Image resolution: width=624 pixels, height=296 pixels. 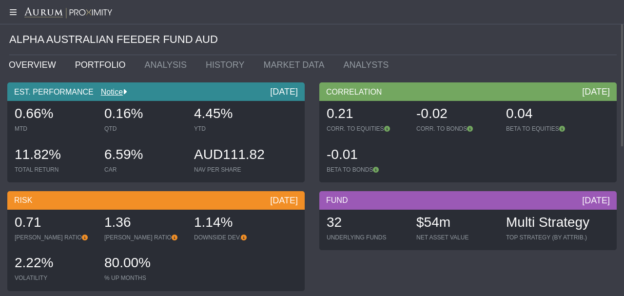 What do you see at coordinates (156, 200) in the screenshot?
I see `div: RISK` at bounding box center [156, 200].